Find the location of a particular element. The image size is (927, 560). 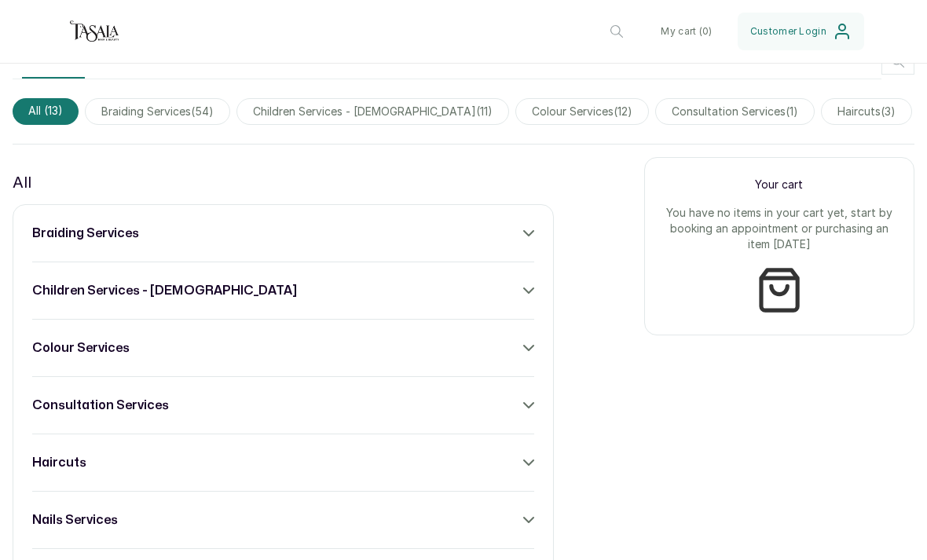

button: My cart (0) is located at coordinates (686, 32).